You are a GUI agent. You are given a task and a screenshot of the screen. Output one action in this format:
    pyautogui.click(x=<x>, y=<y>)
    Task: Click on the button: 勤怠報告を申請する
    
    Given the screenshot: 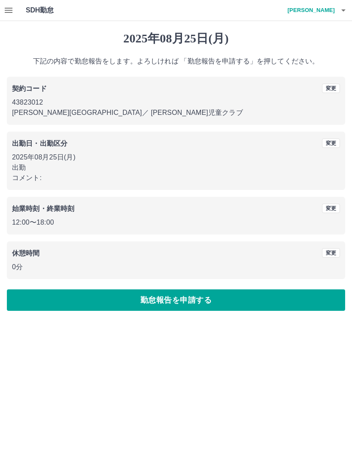 What is the action you would take?
    pyautogui.click(x=176, y=300)
    